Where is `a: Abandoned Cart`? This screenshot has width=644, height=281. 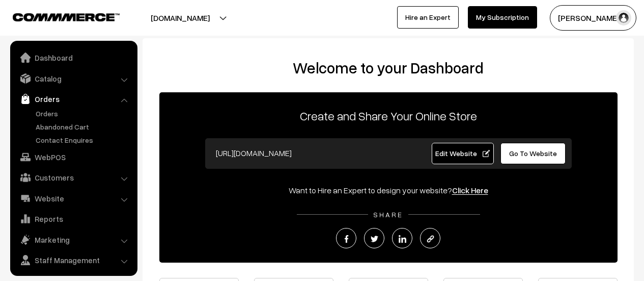 a: Abandoned Cart is located at coordinates (84, 126).